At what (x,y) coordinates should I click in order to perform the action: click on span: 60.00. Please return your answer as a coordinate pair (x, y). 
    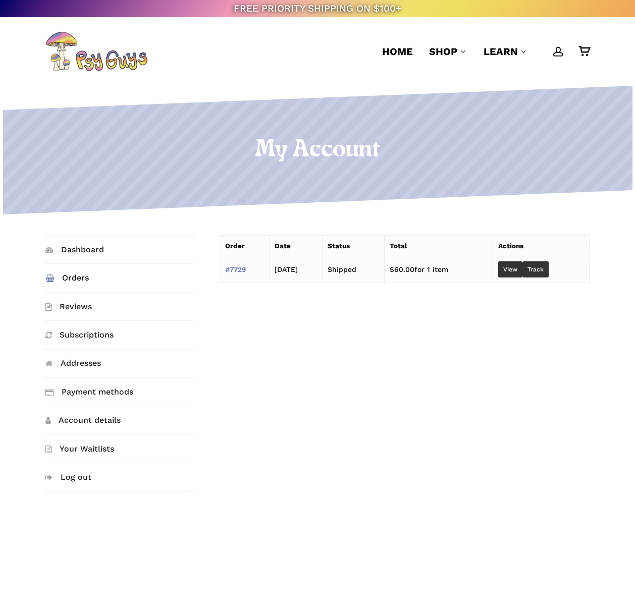
    Looking at the image, I should click on (402, 269).